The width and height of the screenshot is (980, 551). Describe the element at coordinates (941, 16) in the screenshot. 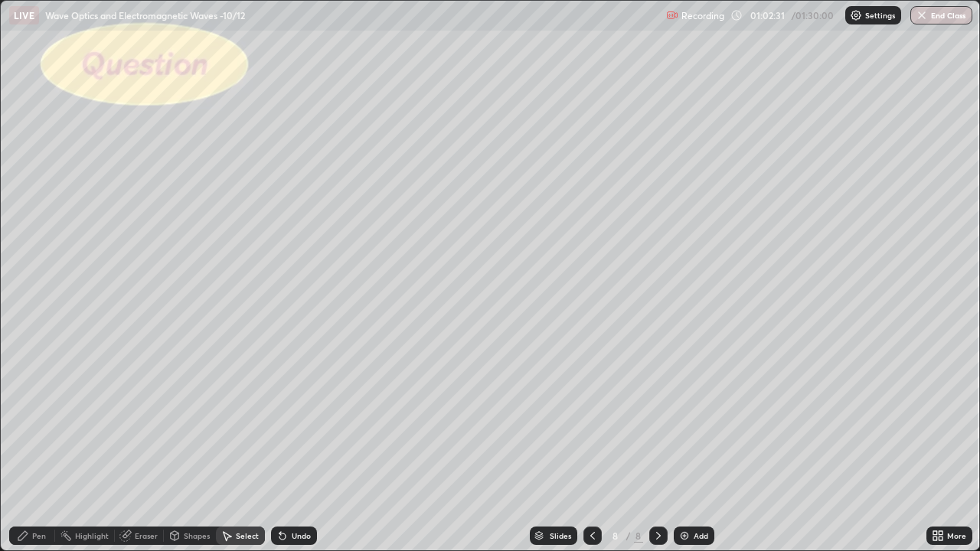

I see `button: End Class` at that location.